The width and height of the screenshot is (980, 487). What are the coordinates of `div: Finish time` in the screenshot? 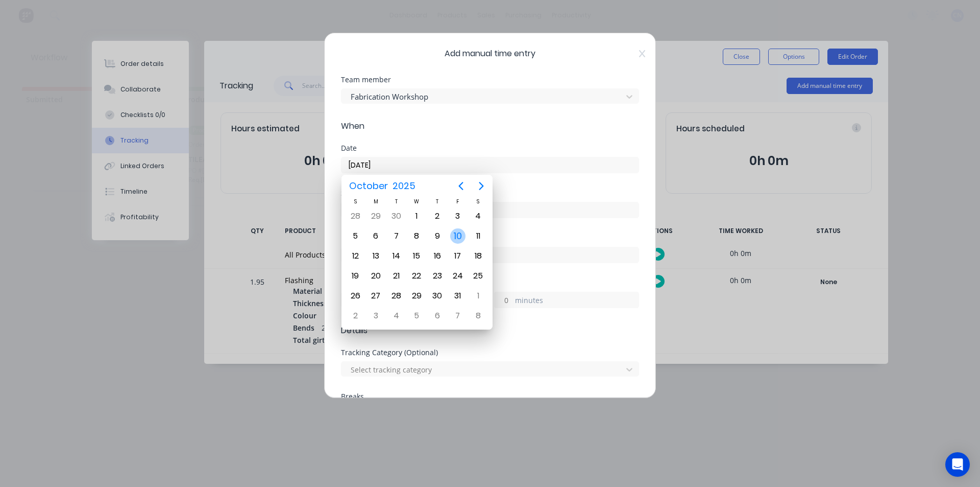 It's located at (490, 238).